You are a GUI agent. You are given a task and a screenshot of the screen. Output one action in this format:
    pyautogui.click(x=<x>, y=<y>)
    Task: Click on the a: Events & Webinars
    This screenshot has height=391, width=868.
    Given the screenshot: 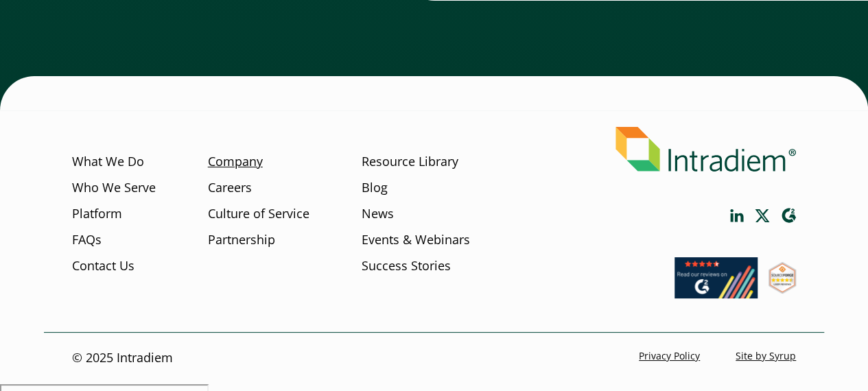 What is the action you would take?
    pyautogui.click(x=415, y=240)
    